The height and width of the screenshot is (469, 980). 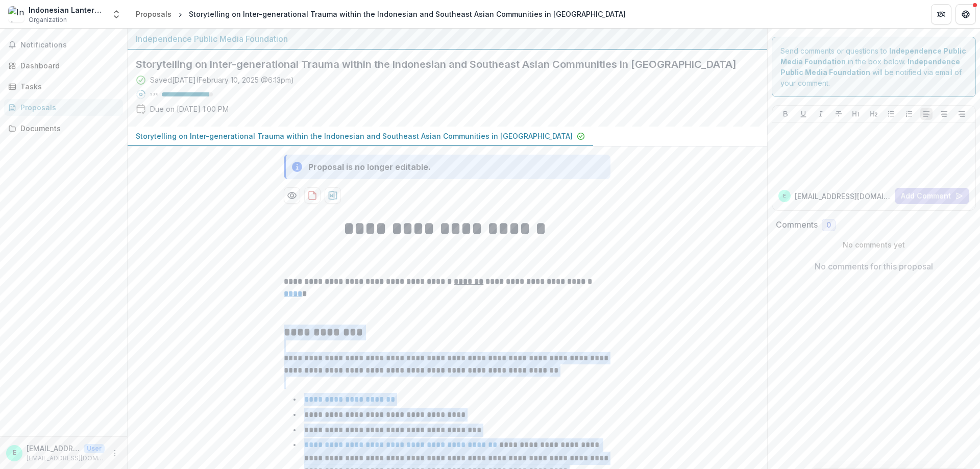 I want to click on p: No comments for this proposal, so click(x=874, y=266).